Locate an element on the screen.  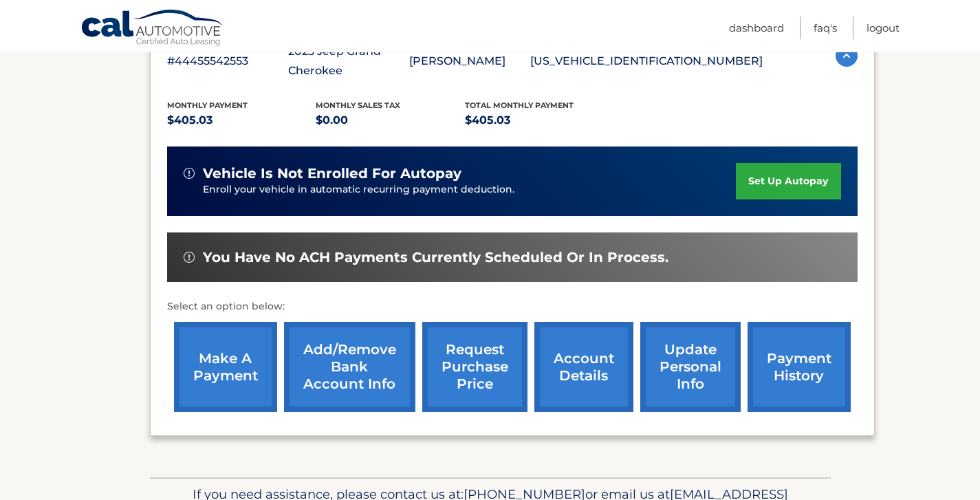
a: Logout is located at coordinates (883, 28).